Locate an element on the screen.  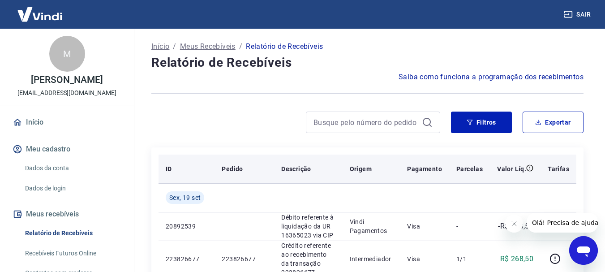
a: Saiba como funciona a programação dos recebimentos is located at coordinates (491, 77).